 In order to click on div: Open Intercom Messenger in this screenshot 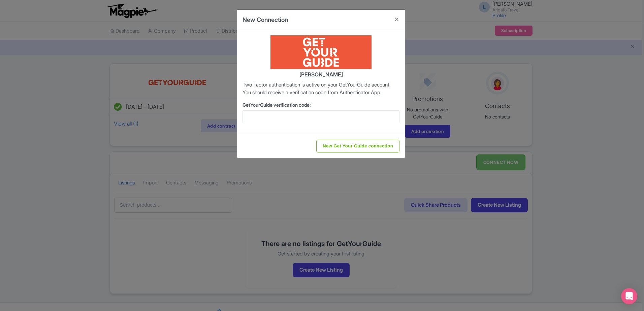, I will do `click(629, 296)`.